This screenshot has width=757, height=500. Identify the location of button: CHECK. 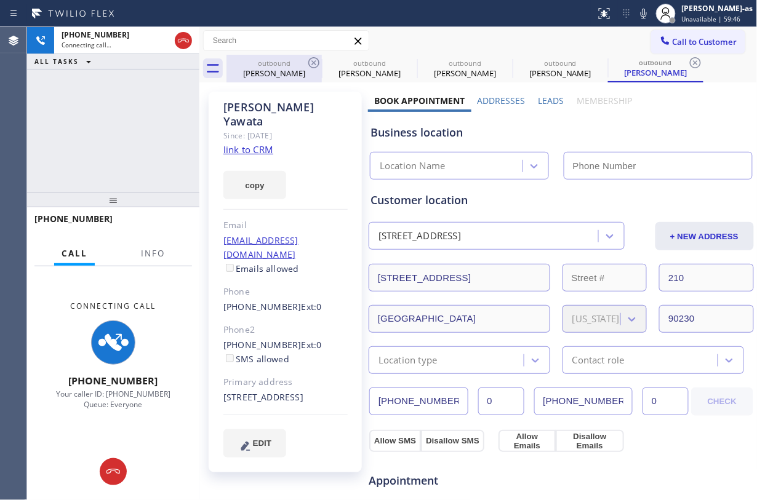
(722, 402).